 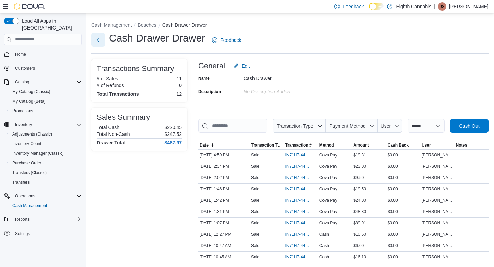 What do you see at coordinates (300, 234) in the screenshot?
I see `button: IN71H7-446259` at bounding box center [300, 234].